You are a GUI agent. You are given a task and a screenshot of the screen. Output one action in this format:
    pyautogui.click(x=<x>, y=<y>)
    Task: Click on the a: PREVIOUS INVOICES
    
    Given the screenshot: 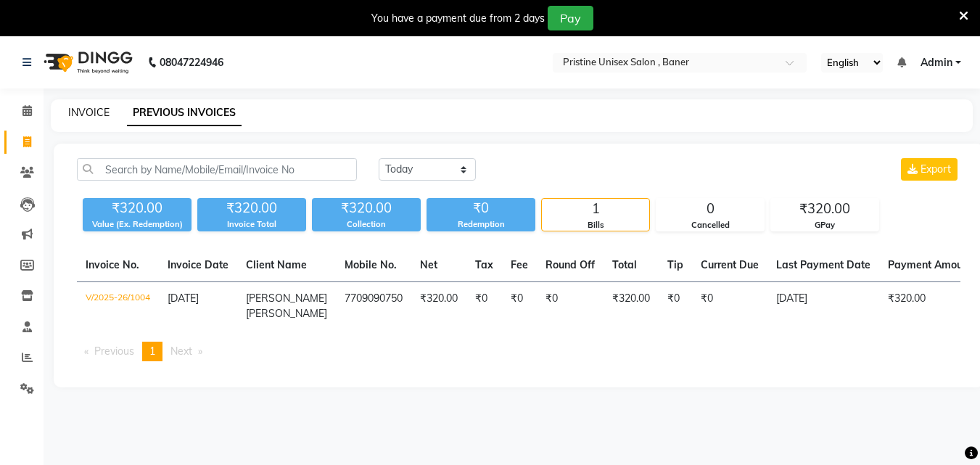 What is the action you would take?
    pyautogui.click(x=184, y=113)
    